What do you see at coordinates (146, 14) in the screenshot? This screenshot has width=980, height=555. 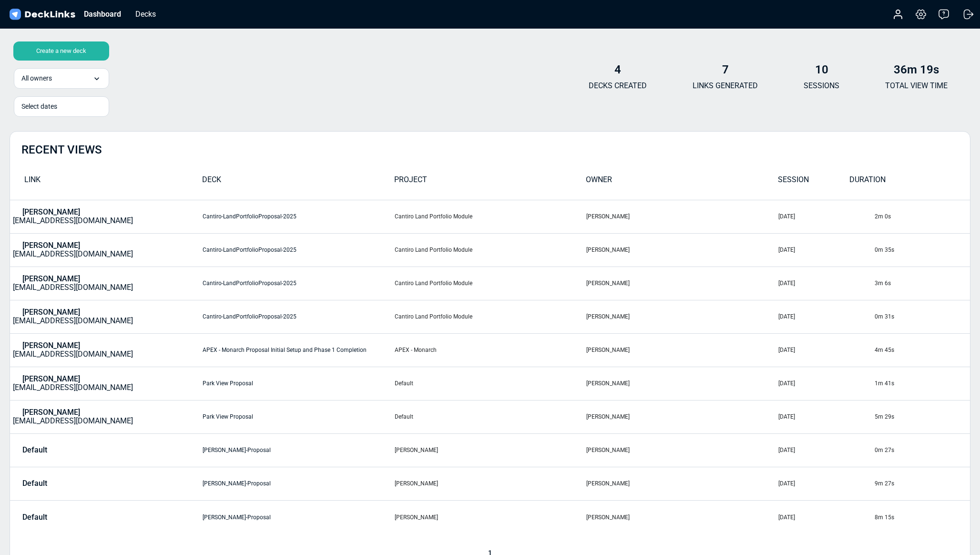 I see `div: Decks` at bounding box center [146, 14].